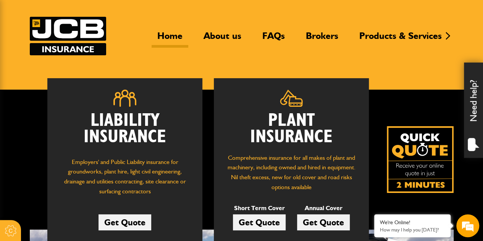 Image resolution: width=483 pixels, height=241 pixels. I want to click on div: Need help?, so click(473, 110).